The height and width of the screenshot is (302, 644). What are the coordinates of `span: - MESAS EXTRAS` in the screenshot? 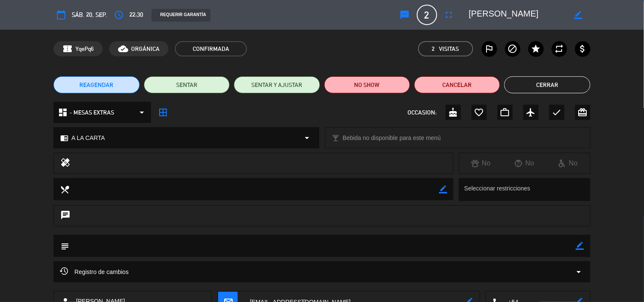 It's located at (92, 112).